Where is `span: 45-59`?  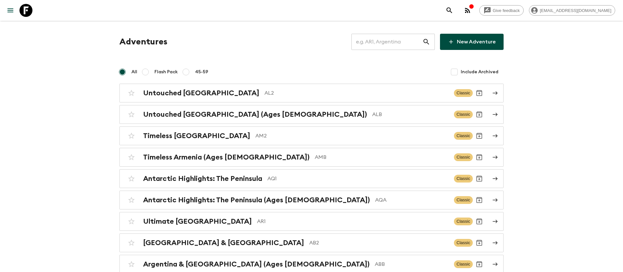 span: 45-59 is located at coordinates (201, 72).